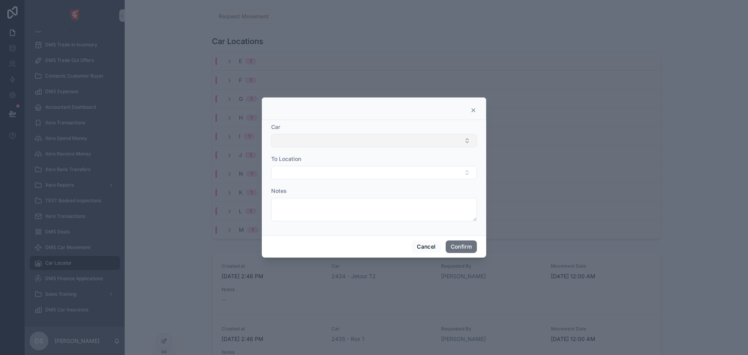  Describe the element at coordinates (276, 127) in the screenshot. I see `span: Car` at that location.